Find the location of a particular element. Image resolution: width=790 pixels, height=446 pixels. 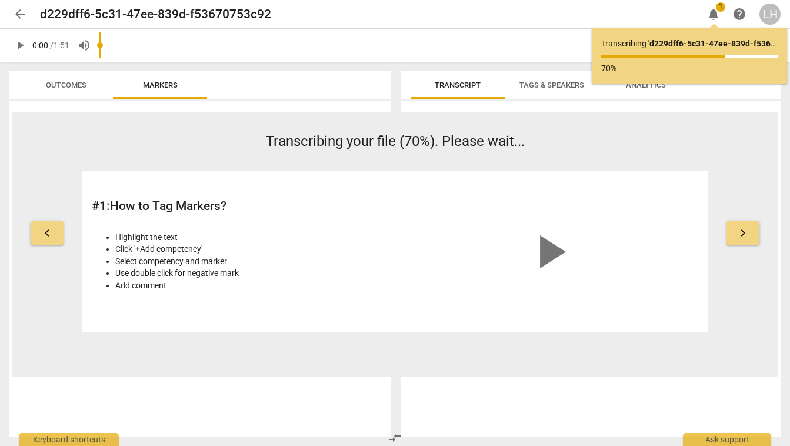

p: 70% is located at coordinates (689, 68).